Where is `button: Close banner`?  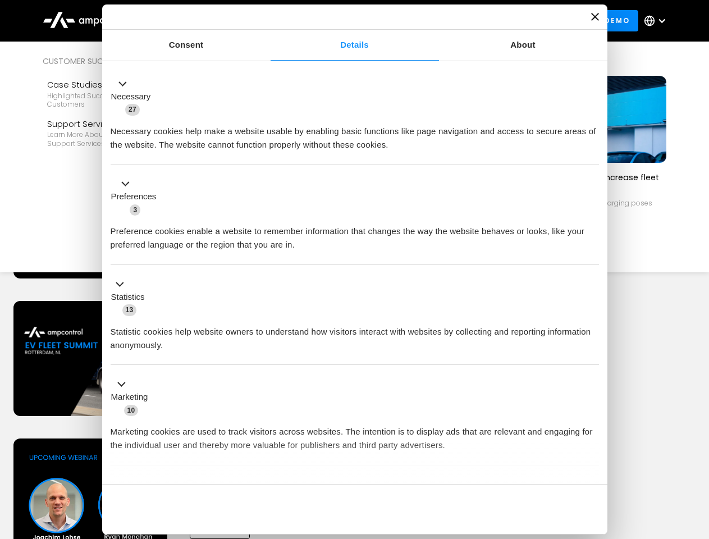 button: Close banner is located at coordinates (595, 17).